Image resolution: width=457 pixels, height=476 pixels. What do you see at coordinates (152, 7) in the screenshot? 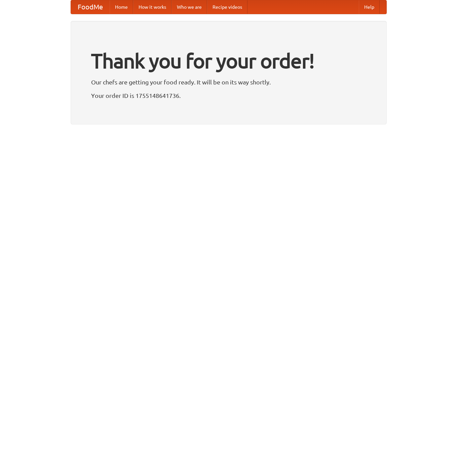
I see `a: How it works` at bounding box center [152, 7].